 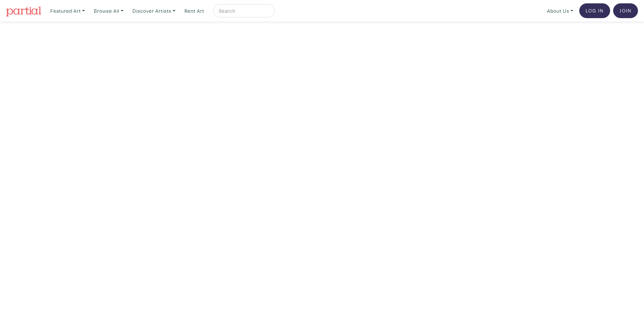 What do you see at coordinates (67, 11) in the screenshot?
I see `a: Featured Art` at bounding box center [67, 11].